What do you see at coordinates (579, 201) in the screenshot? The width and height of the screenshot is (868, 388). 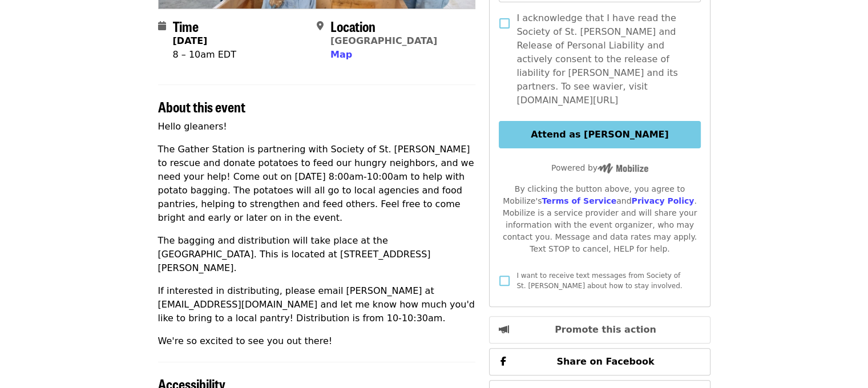 I see `a: Terms of Service` at bounding box center [579, 201].